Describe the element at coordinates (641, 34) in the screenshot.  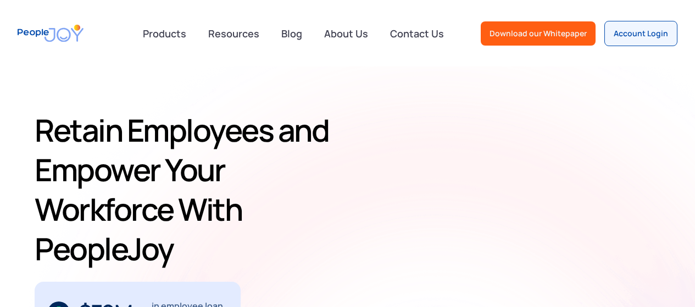
I see `a: Account Login` at that location.